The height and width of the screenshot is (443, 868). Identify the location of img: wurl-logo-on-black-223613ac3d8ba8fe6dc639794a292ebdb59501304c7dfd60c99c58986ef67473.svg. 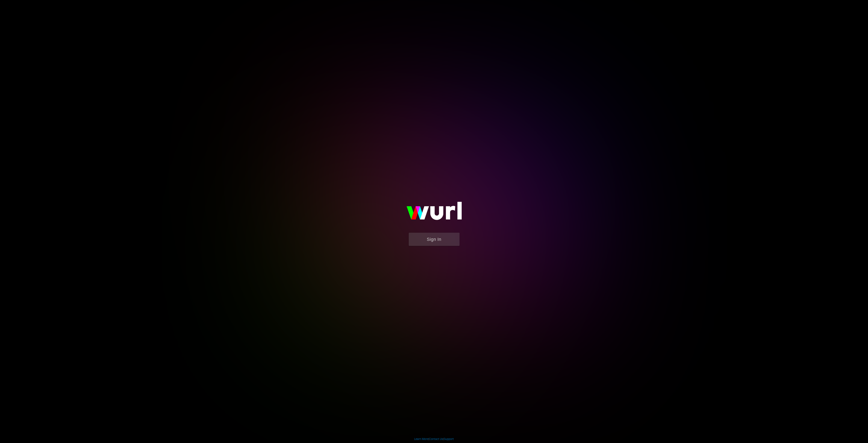
(434, 213).